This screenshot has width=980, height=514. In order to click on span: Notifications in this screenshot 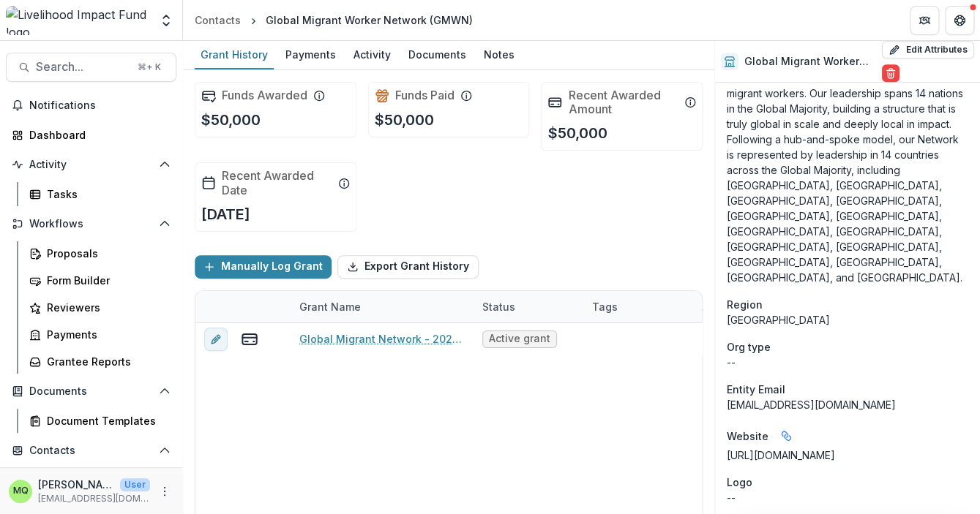, I will do `click(100, 106)`.